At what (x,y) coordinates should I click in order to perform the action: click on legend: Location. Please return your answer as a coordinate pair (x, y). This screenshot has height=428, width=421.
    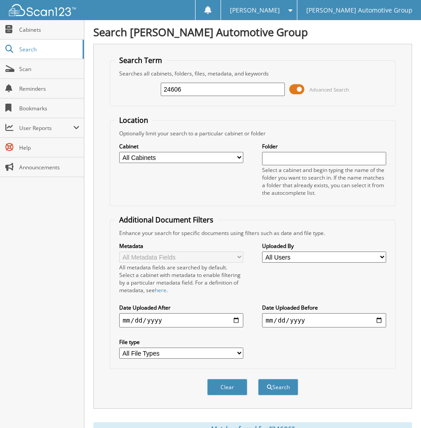
    Looking at the image, I should click on (133, 120).